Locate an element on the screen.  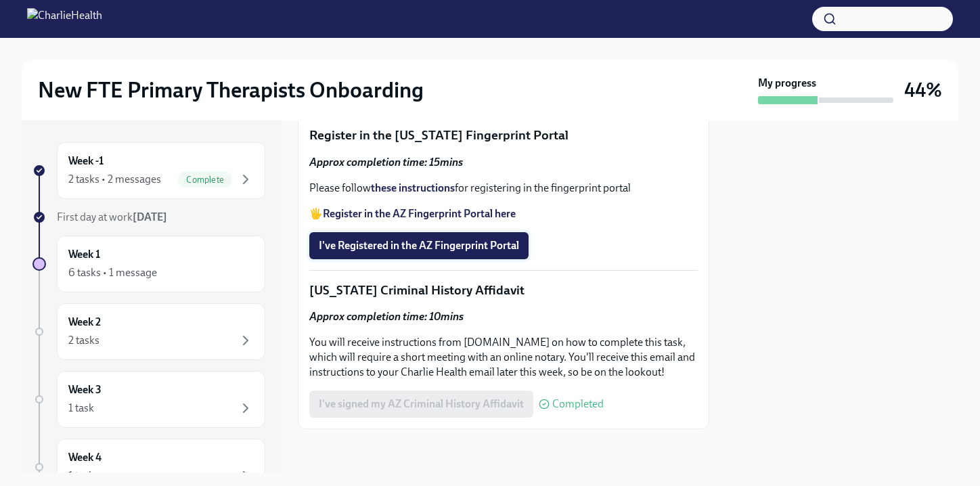
p: Please follow for registering in the fingerprint portal is located at coordinates (504, 188).